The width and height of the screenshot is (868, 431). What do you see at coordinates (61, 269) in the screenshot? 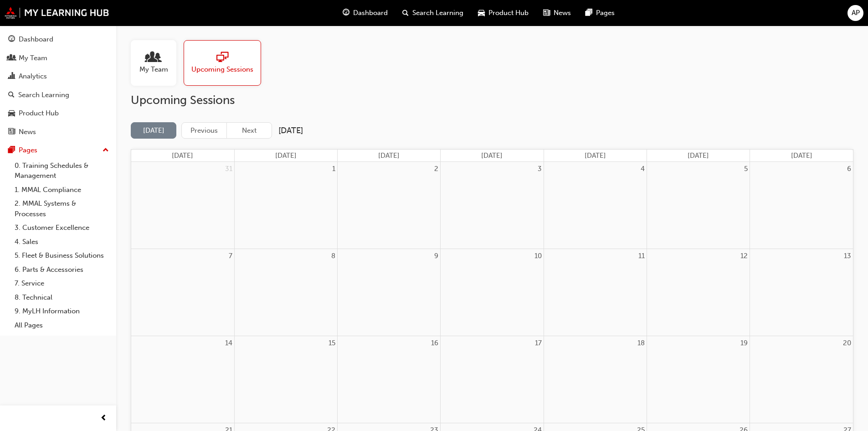
I see `a: 6. Parts & Accessories` at bounding box center [61, 269].